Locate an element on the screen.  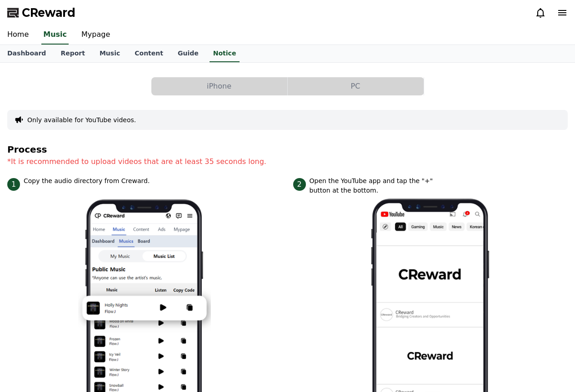
a: PC is located at coordinates (356, 87).